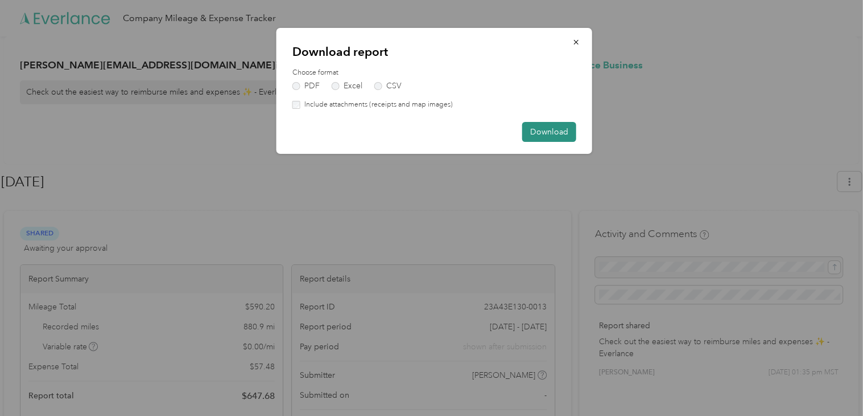 Image resolution: width=868 pixels, height=416 pixels. I want to click on label: PDF, so click(306, 86).